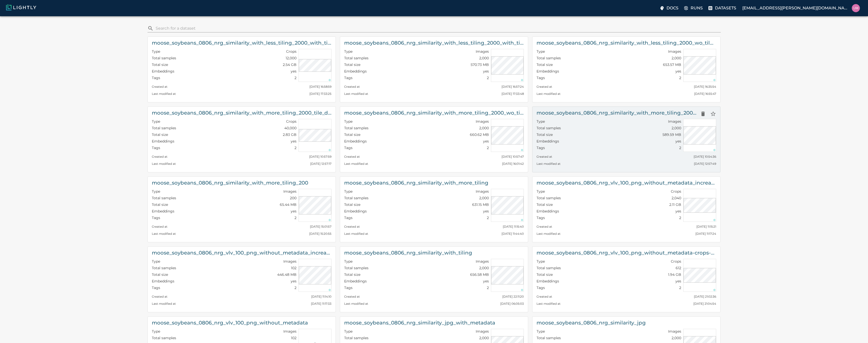 This screenshot has height=343, width=868. I want to click on p: Crops, so click(291, 52).